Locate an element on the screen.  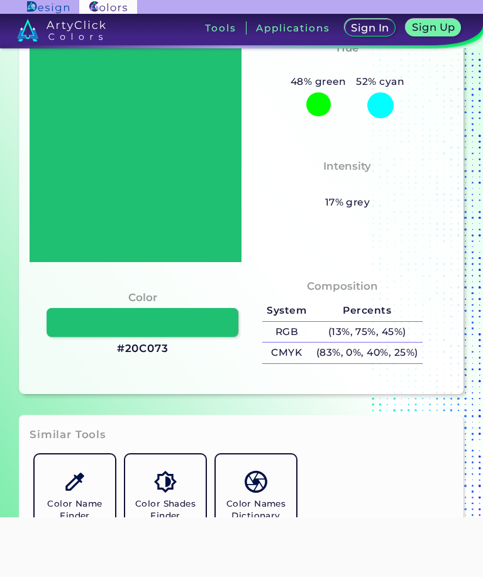
h5: (83%, 0%, 40%, 25%) is located at coordinates (366, 353).